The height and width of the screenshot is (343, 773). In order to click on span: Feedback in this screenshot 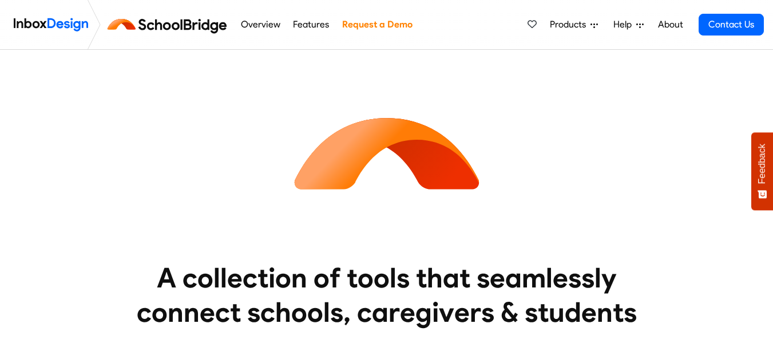, I will do `click(762, 164)`.